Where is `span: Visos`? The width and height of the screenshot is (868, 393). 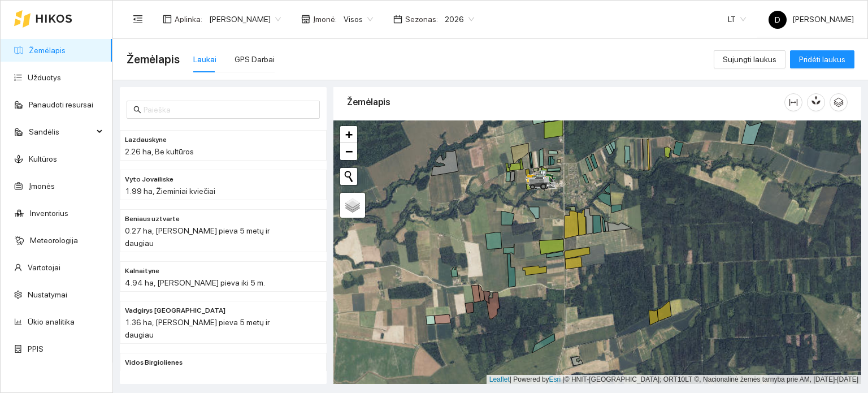 span: Visos is located at coordinates (359, 19).